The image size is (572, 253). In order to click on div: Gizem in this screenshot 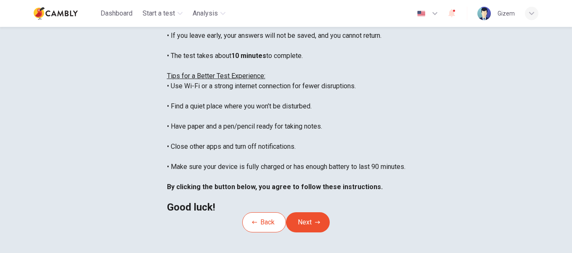, I will do `click(506, 13)`.